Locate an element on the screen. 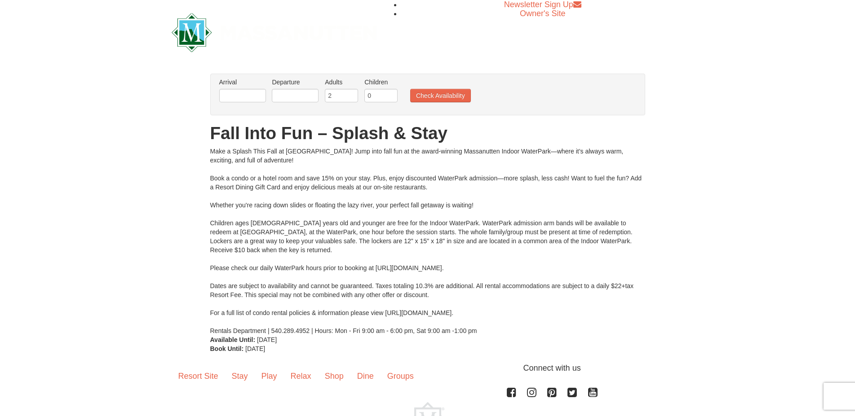  a: Play is located at coordinates (269, 376).